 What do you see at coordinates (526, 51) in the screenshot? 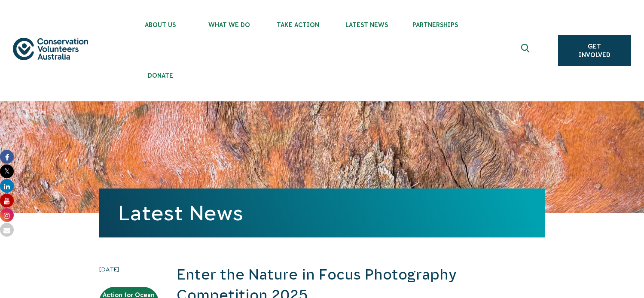
I see `button: Expand search box Close search box` at bounding box center [526, 51].